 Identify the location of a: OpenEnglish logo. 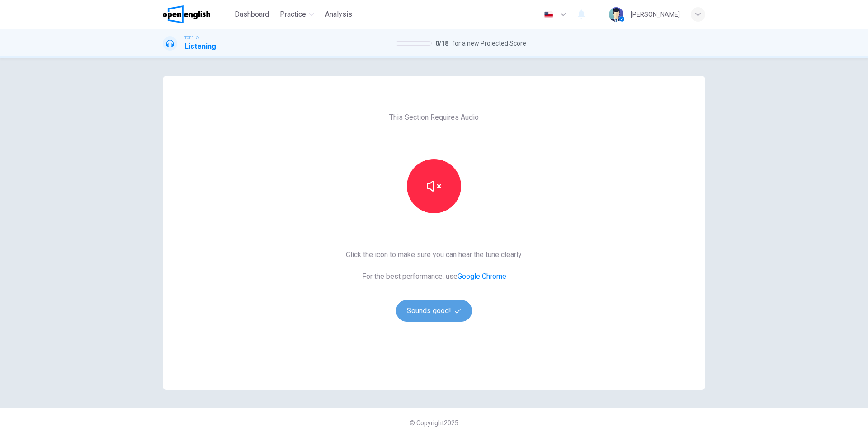
(197, 14).